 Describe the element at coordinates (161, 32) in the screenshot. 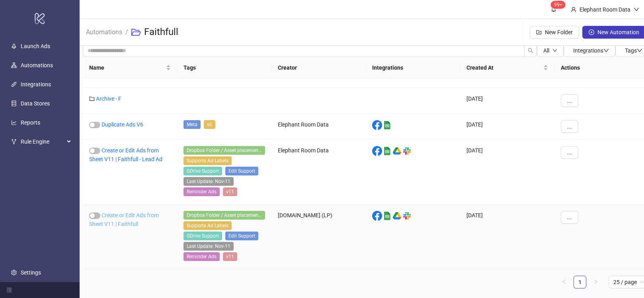

I see `h3: Faithfull` at that location.